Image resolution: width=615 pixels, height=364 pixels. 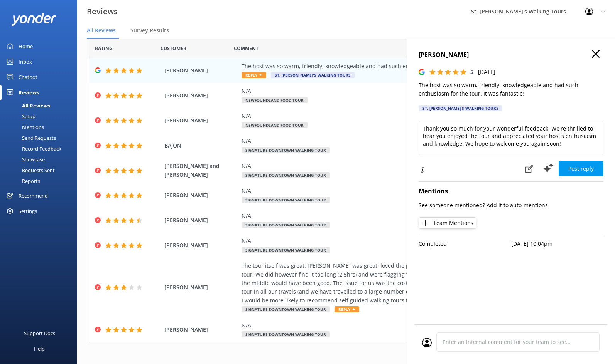 What do you see at coordinates (30, 138) in the screenshot?
I see `div: Send Requests` at bounding box center [30, 138].